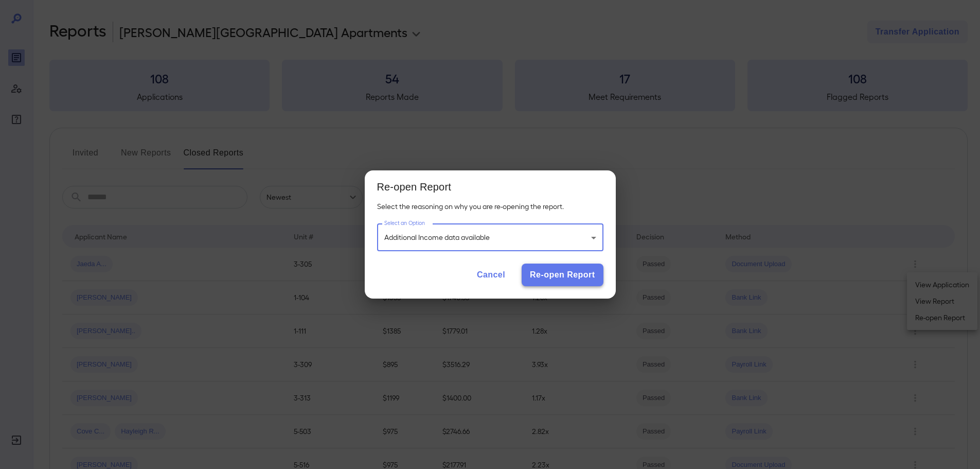  I want to click on button: Cancel, so click(491, 275).